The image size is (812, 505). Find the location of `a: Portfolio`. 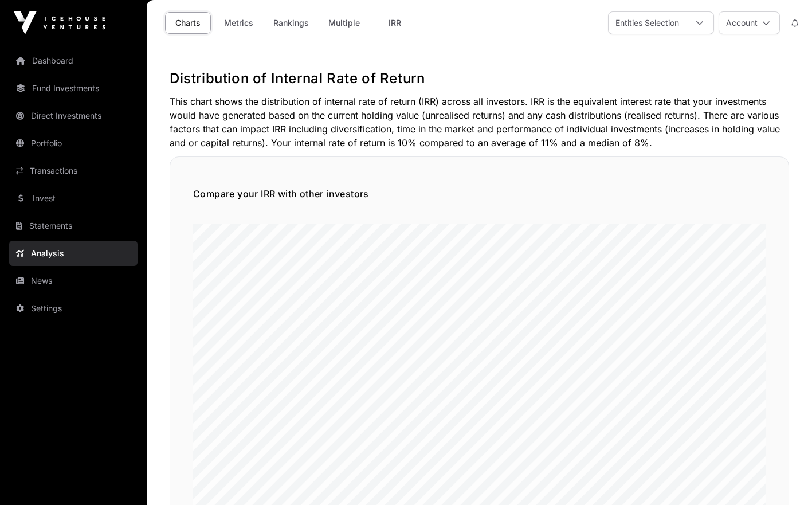

a: Portfolio is located at coordinates (73, 143).